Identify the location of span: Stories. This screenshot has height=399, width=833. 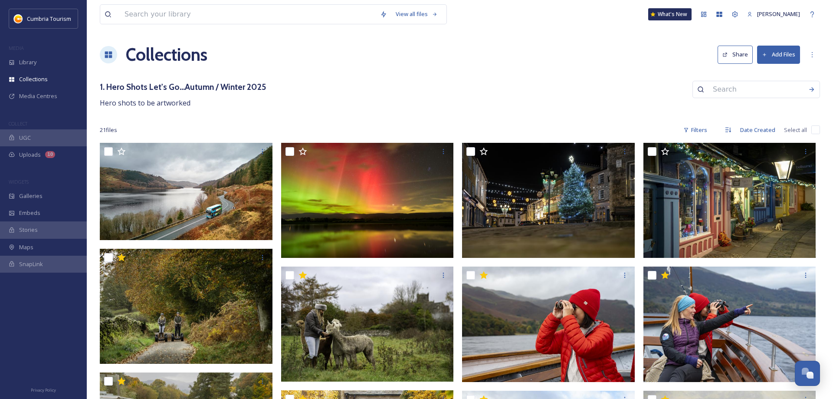
(28, 229).